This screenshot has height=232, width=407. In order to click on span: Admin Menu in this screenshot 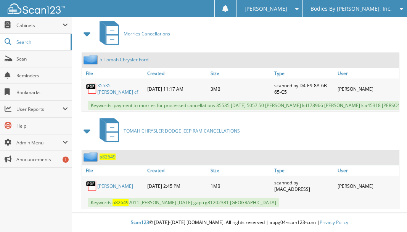, I will do `click(39, 143)`.